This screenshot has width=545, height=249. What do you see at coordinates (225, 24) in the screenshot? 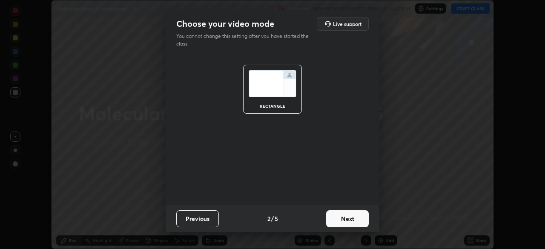
I see `h2: Choose your video mode` at bounding box center [225, 24].